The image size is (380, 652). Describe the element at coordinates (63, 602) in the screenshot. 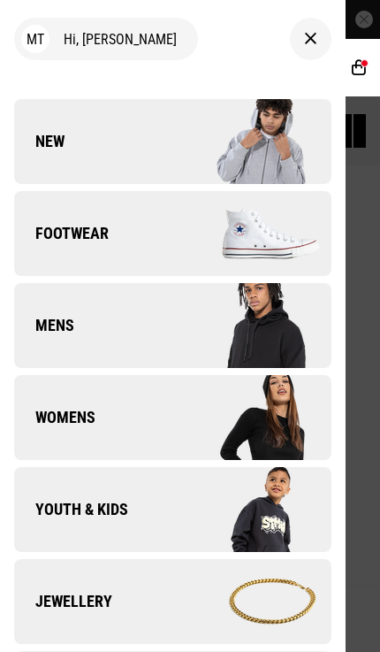

I see `span: Jewellery` at that location.